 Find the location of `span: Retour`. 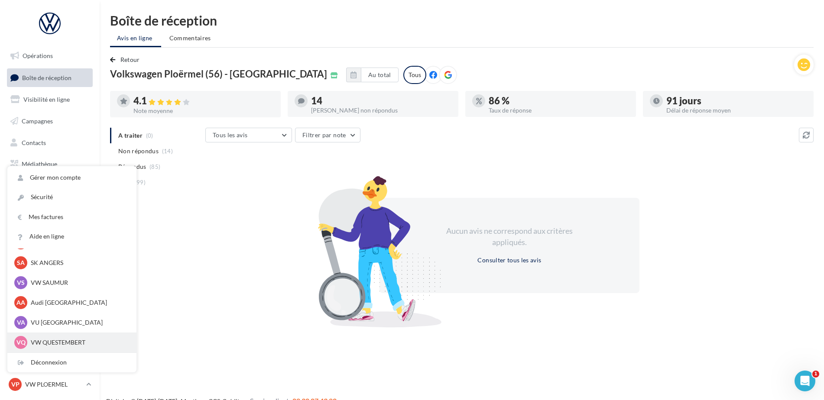

span: Retour is located at coordinates (130, 59).